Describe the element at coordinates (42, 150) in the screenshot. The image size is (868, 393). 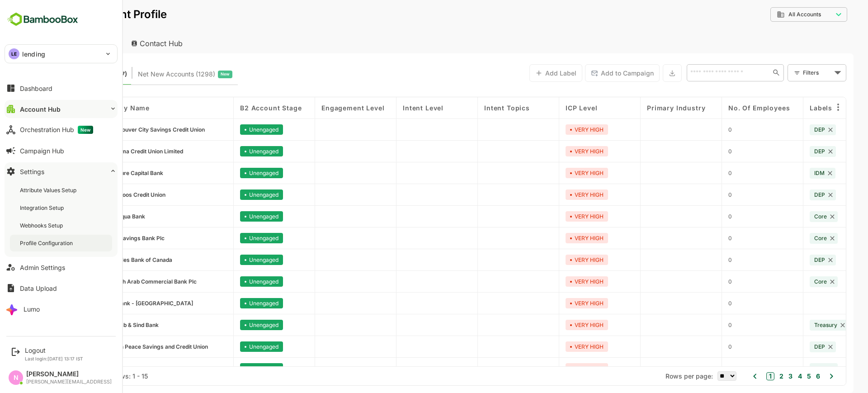
I see `div: Campaign Hub` at that location.